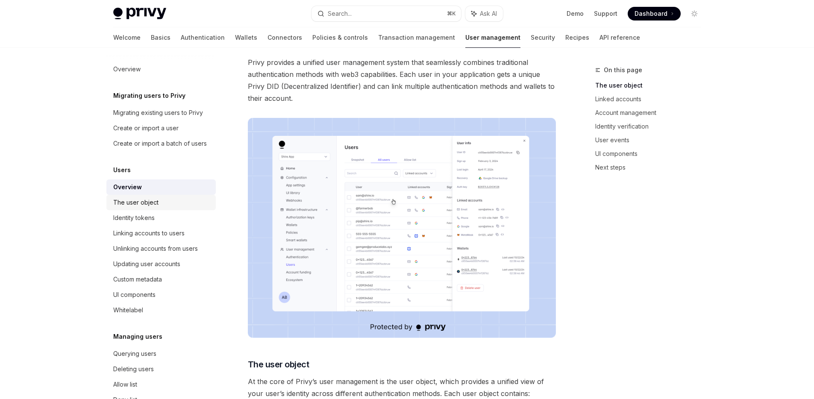 Image resolution: width=814 pixels, height=399 pixels. Describe the element at coordinates (161, 233) in the screenshot. I see `a: Linking accounts to users` at that location.